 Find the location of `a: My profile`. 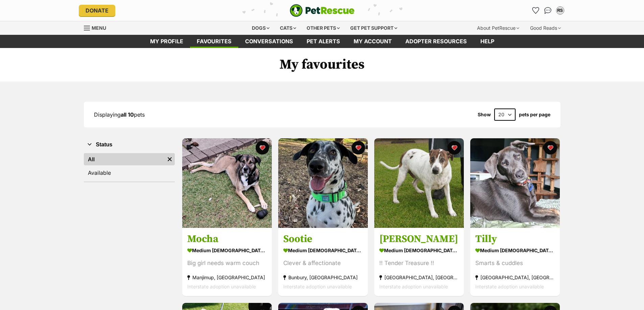

a: My profile is located at coordinates (167, 41).